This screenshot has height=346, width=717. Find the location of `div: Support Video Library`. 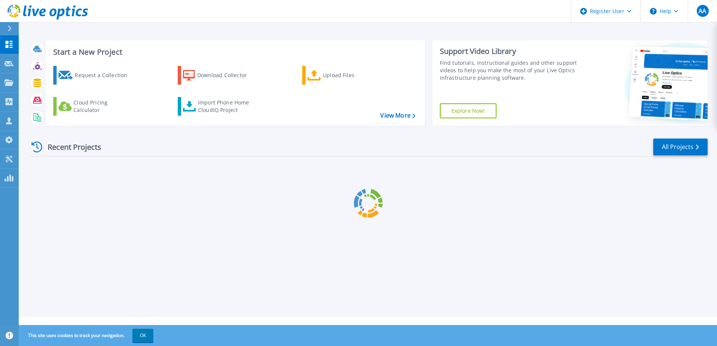

div: Support Video Library is located at coordinates (510, 51).